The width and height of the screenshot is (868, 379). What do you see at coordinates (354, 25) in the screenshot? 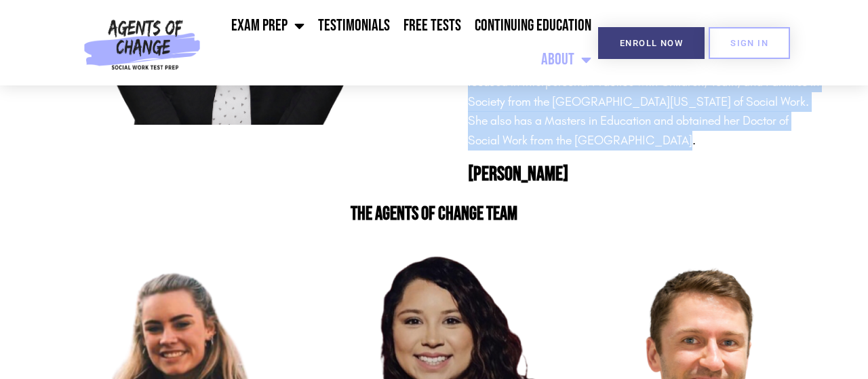
I see `a: Testimonials` at bounding box center [354, 25].